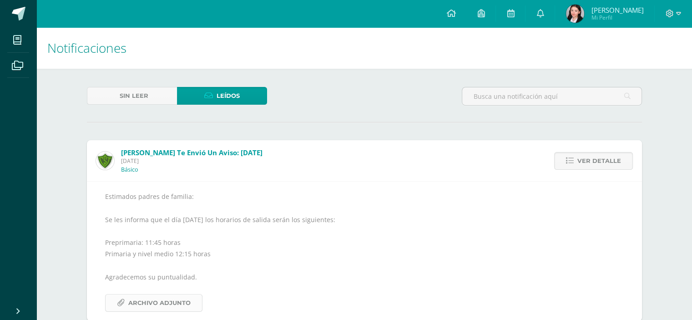 The height and width of the screenshot is (320, 692). What do you see at coordinates (228, 96) in the screenshot?
I see `span: Leídos` at bounding box center [228, 96].